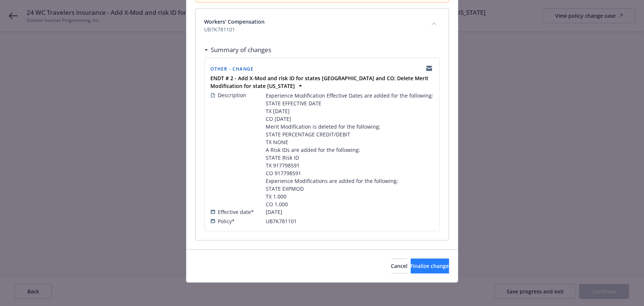 The image size is (644, 306). I want to click on span: Description, so click(232, 95).